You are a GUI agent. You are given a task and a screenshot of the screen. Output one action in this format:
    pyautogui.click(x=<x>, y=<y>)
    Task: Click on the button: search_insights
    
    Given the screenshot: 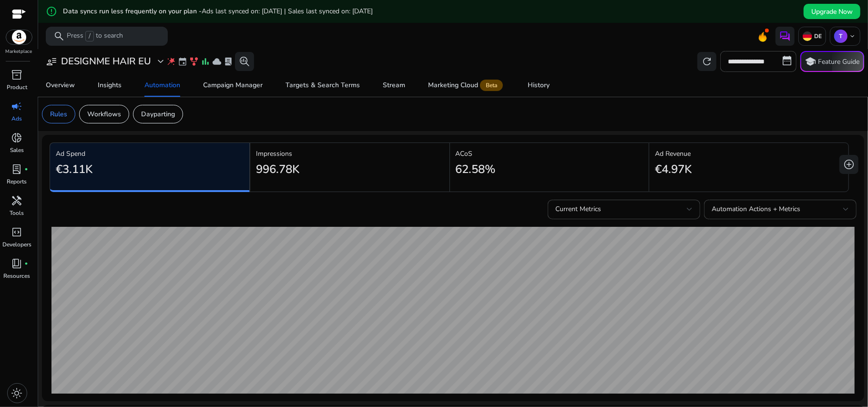 What is the action you would take?
    pyautogui.click(x=245, y=61)
    